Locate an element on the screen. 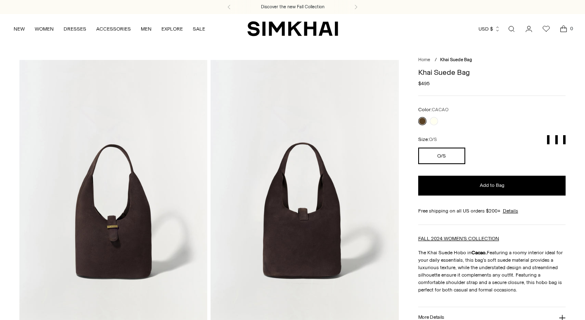 Image resolution: width=585 pixels, height=320 pixels. a: Go to the account page is located at coordinates (529, 29).